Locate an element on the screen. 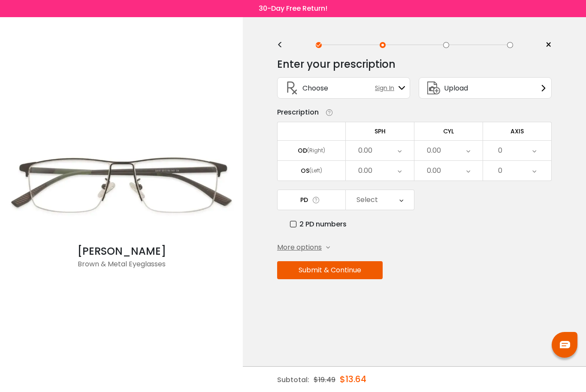  img: Brown Isaac - Metal Eyeglasses is located at coordinates (122, 185).